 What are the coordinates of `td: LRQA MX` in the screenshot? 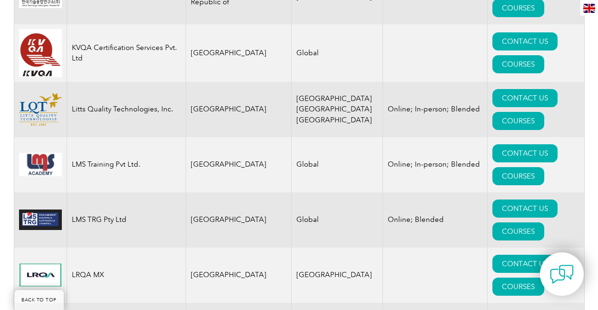 It's located at (126, 275).